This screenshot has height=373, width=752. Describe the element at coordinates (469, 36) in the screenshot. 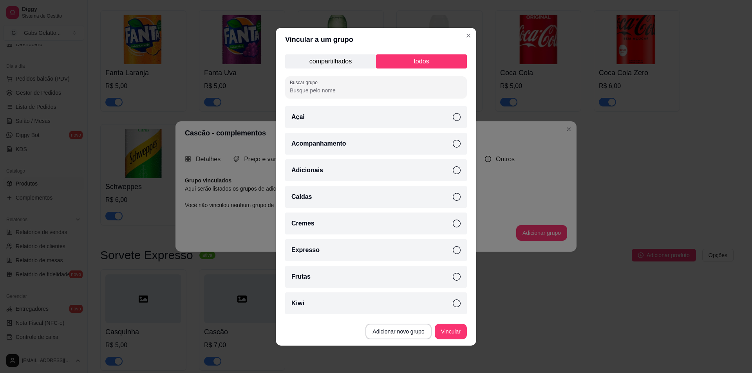

I see `button: Close` at that location.